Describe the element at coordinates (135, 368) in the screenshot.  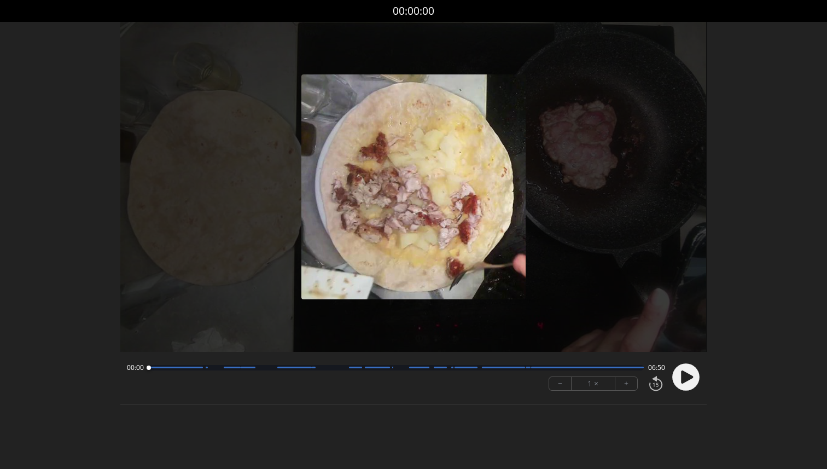
I see `span: 00:00` at that location.